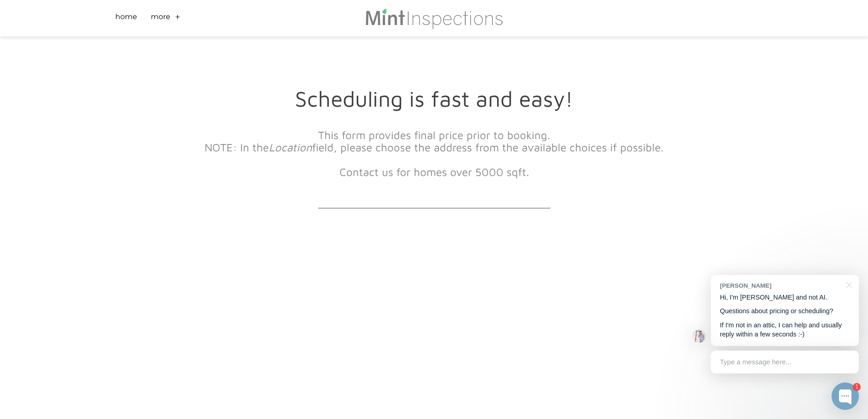  I want to click on div: 1, so click(857, 386).